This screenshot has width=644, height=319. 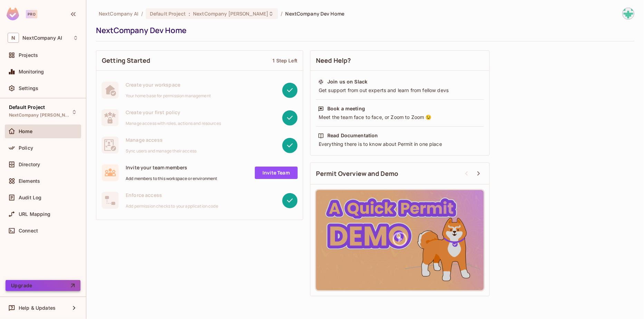 I want to click on span: Need Help?, so click(x=333, y=60).